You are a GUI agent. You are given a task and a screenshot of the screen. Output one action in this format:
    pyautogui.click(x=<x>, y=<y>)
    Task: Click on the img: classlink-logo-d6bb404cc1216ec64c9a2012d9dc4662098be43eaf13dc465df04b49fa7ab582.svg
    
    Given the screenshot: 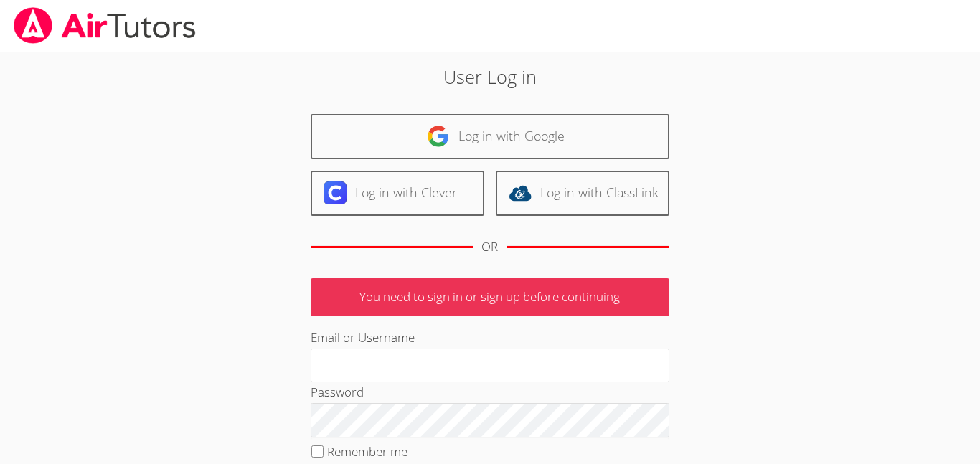 What is the action you would take?
    pyautogui.click(x=520, y=193)
    